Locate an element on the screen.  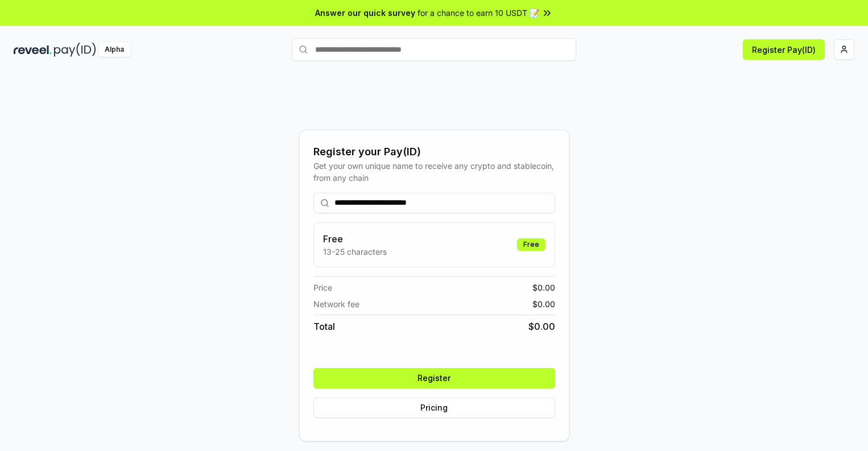
button: Pricing is located at coordinates (434, 408).